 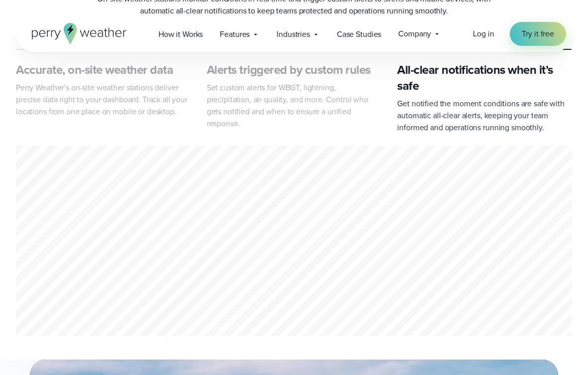 I want to click on span: Features, so click(x=235, y=35).